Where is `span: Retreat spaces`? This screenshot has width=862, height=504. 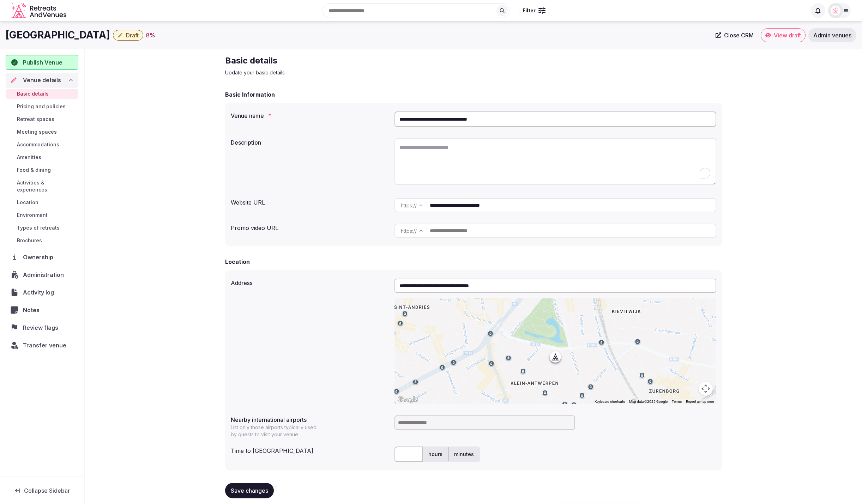 span: Retreat spaces is located at coordinates (36, 119).